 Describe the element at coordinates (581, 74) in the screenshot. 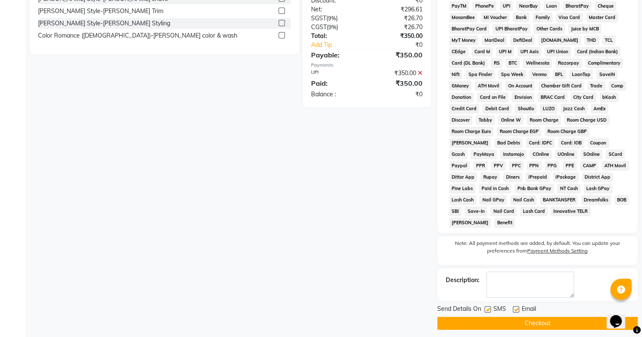

I see `span: LoanTap` at that location.